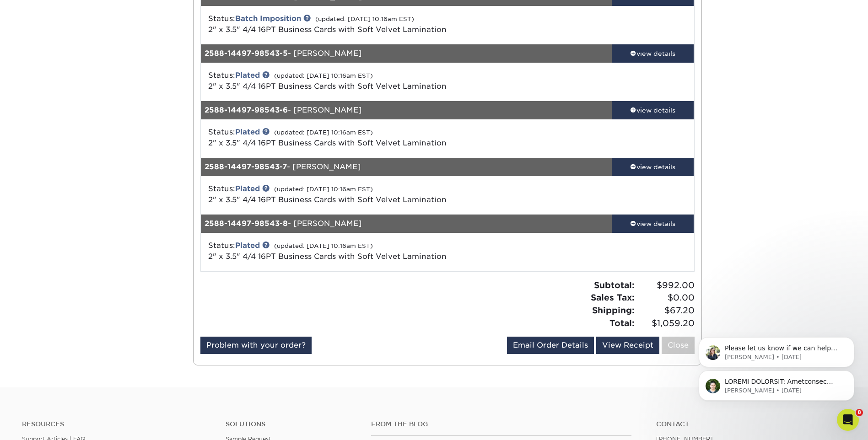 This screenshot has width=868, height=440. I want to click on div: message notification from Matthew, 5d ago. ACTION REQUIRED: Primoprint Order 2588-14497-98543 Tha..., so click(92, 110).